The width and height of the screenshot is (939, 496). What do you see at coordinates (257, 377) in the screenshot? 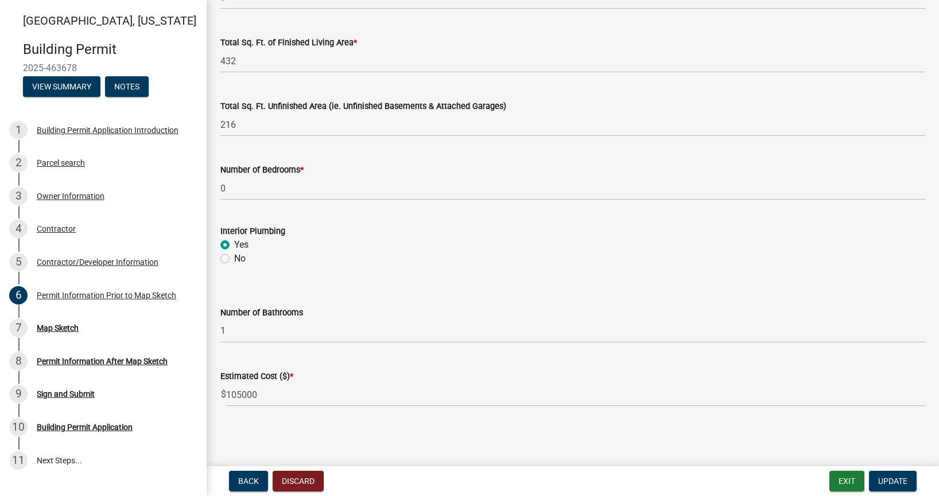
I see `label: Estimated Cost ($)` at bounding box center [257, 377].